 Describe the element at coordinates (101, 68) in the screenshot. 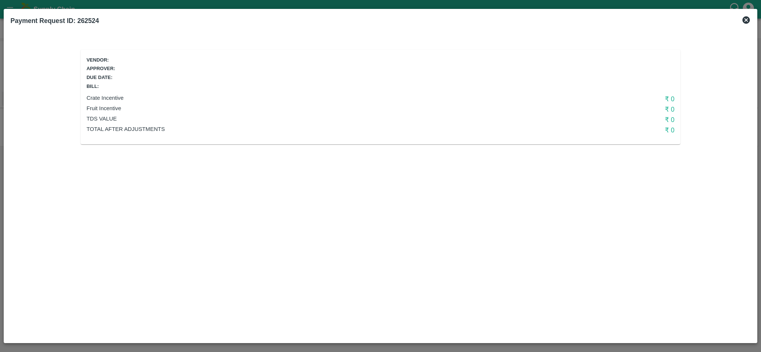

I see `span: Approver:` at that location.